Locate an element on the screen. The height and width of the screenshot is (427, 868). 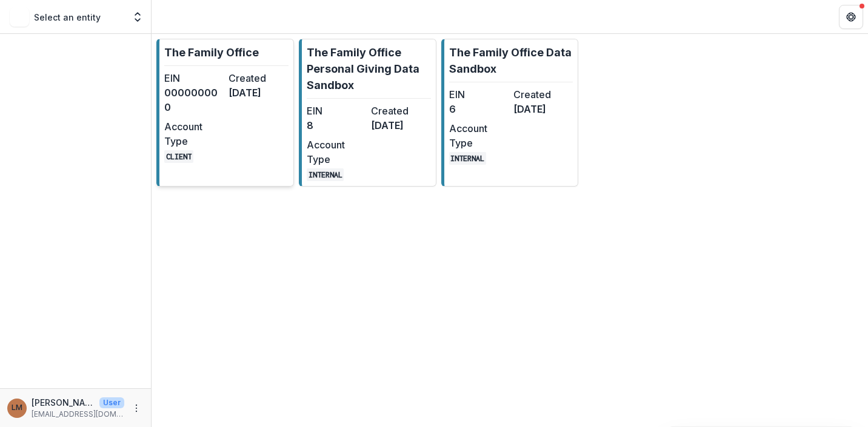
button: More is located at coordinates (137, 408).